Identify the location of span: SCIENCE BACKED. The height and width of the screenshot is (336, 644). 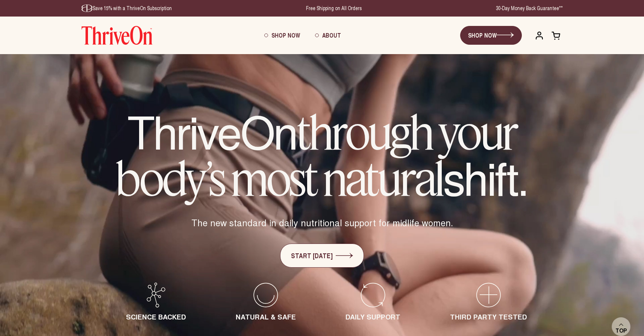
(156, 317).